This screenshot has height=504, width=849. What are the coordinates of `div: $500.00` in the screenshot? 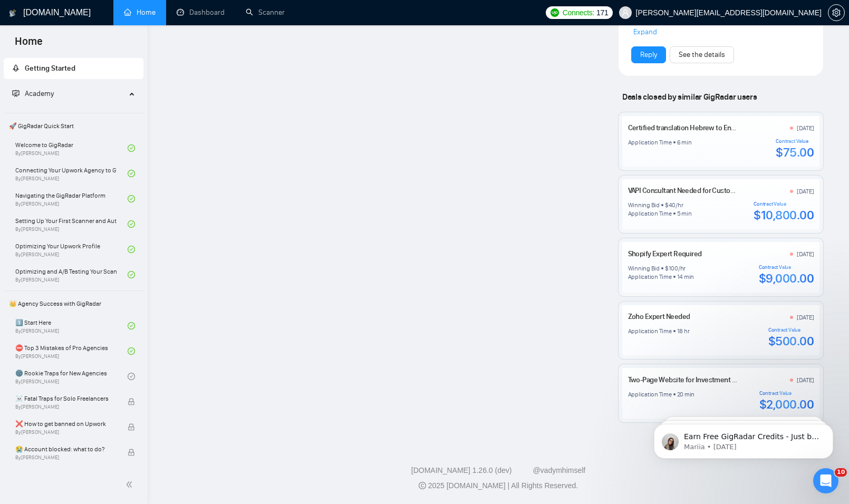 It's located at (791, 341).